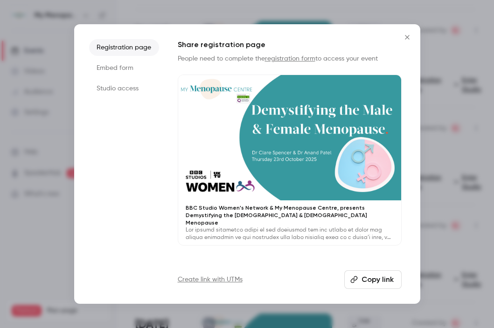 The image size is (494, 328). What do you see at coordinates (124, 68) in the screenshot?
I see `li: Embed form` at bounding box center [124, 68].